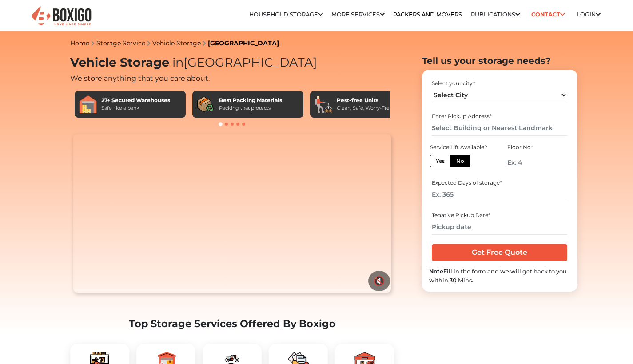  What do you see at coordinates (499, 128) in the screenshot?
I see `input: Select Building or Nearest Landmark` at bounding box center [499, 128].